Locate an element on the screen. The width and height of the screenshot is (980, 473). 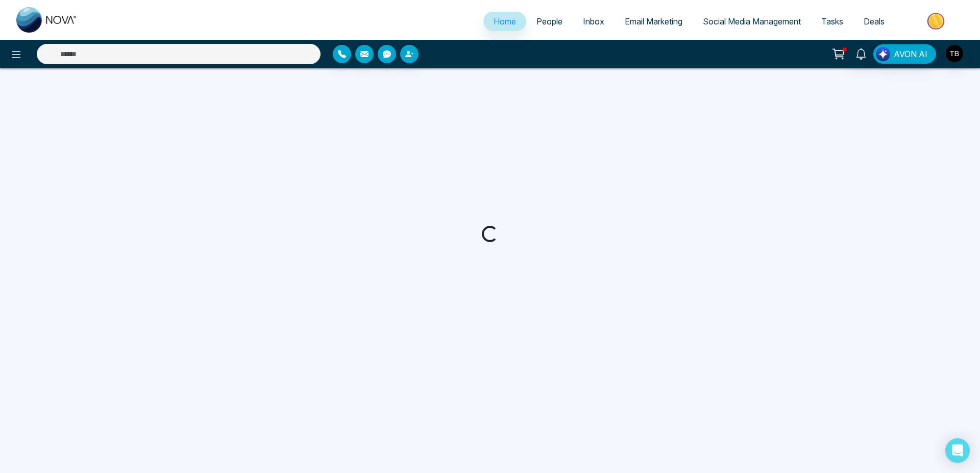
a: Tasks is located at coordinates (832, 21).